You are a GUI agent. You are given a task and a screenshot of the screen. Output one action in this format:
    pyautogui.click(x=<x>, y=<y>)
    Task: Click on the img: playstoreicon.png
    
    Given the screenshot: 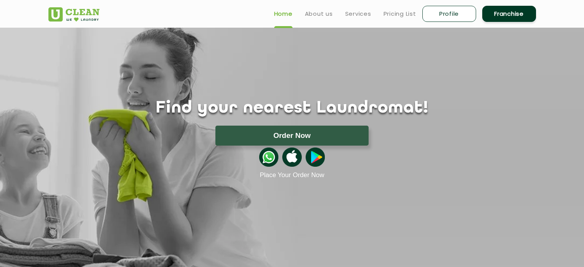 What is the action you would take?
    pyautogui.click(x=315, y=157)
    